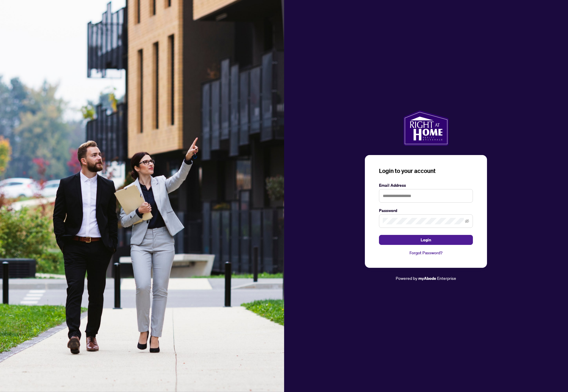 This screenshot has height=392, width=568. I want to click on span: Enterprise, so click(447, 278).